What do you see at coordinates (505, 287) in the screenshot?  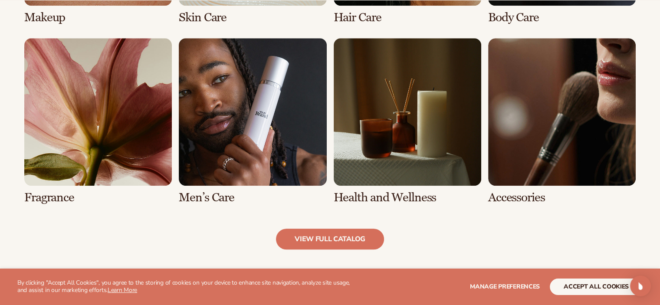 I see `button: Manage preferences` at bounding box center [505, 287].